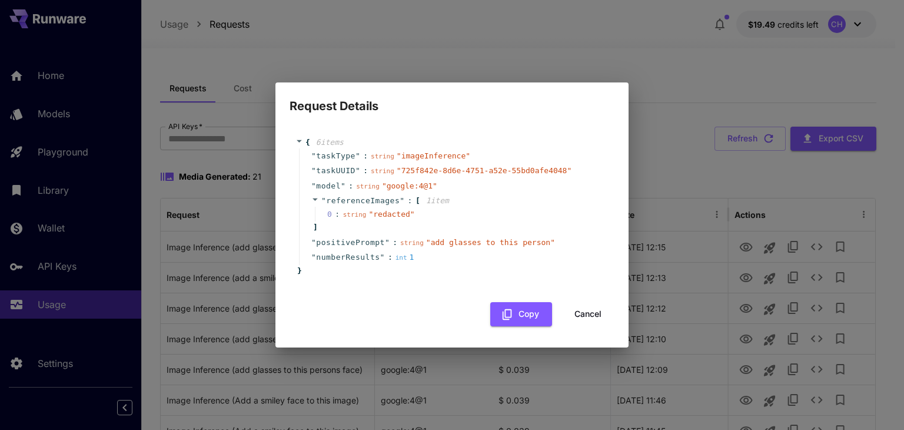 Image resolution: width=904 pixels, height=430 pixels. I want to click on span: " 725f842e-8d6e-4751-a52e-55bd0afe4048 ", so click(484, 170).